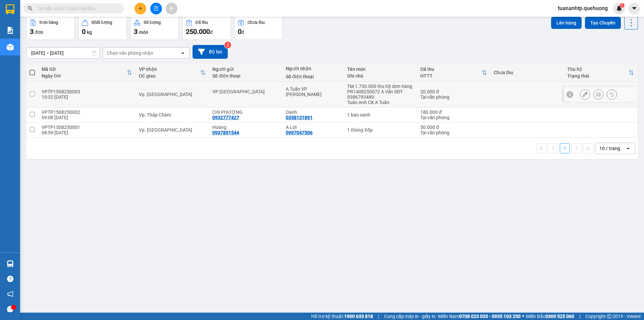 This screenshot has width=644, height=320. I want to click on span: notification, so click(10, 293).